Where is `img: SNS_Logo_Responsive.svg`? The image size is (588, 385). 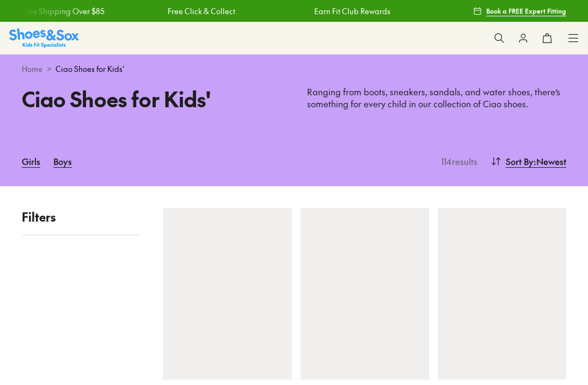
img: SNS_Logo_Responsive.svg is located at coordinates (44, 38).